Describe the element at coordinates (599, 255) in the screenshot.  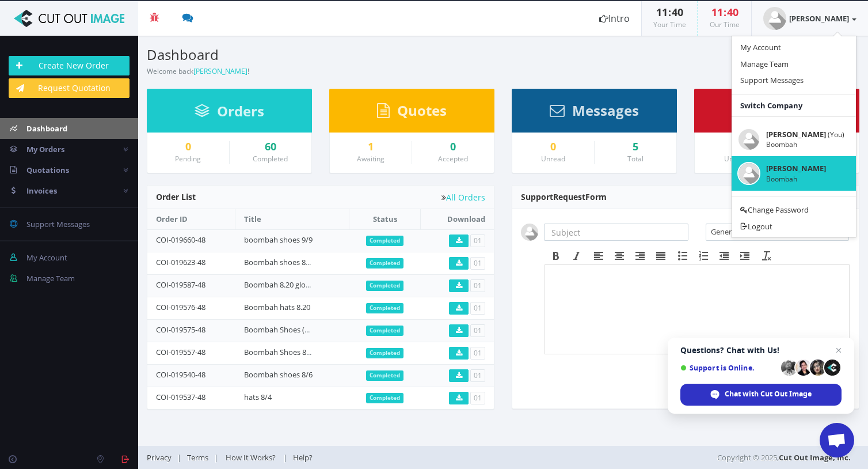
I see `div: Align left` at that location.